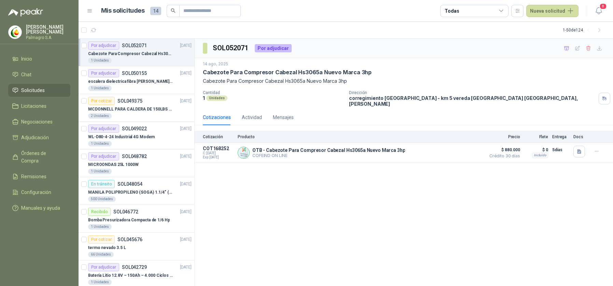 This screenshot has width=613, height=286. What do you see at coordinates (123, 11) in the screenshot?
I see `h1: Mis solicitudes` at bounding box center [123, 11].